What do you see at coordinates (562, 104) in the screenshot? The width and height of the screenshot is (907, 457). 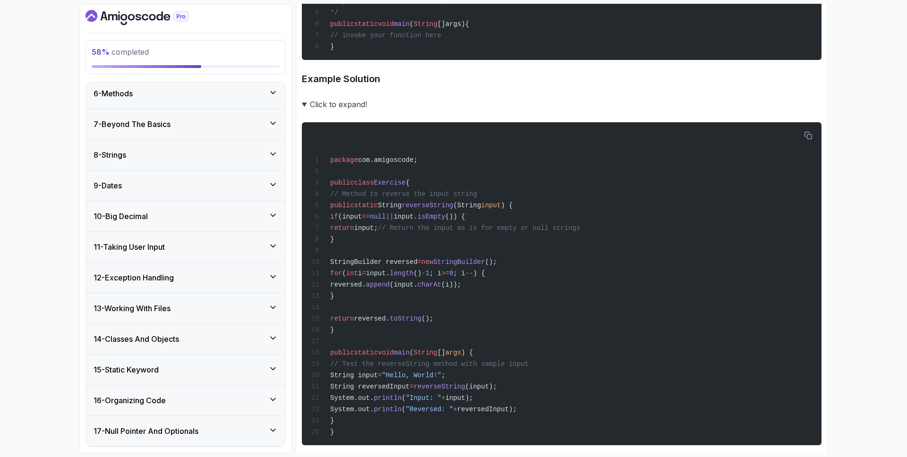 I see `summary: Click to expand!` at bounding box center [562, 104].